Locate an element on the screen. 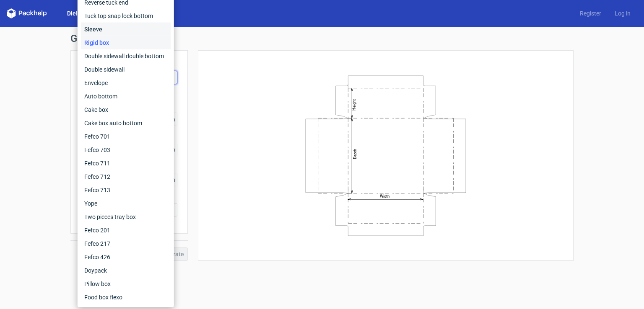 This screenshot has width=644, height=309. a: Log in is located at coordinates (622, 13).